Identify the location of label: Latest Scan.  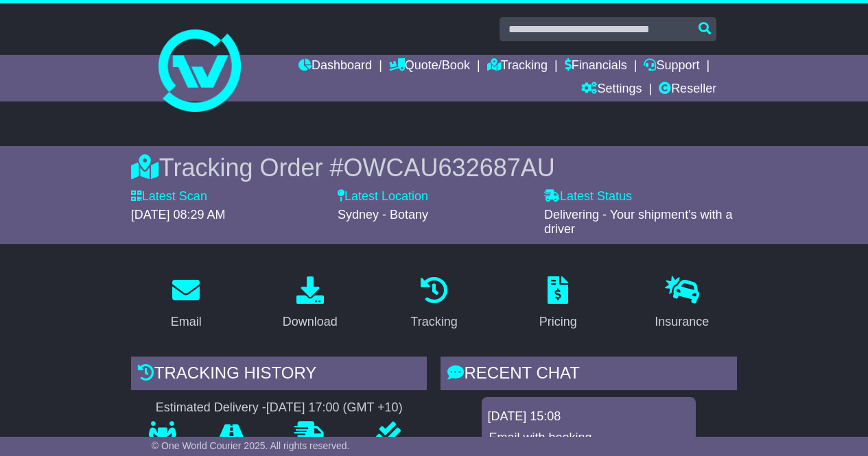
(169, 197).